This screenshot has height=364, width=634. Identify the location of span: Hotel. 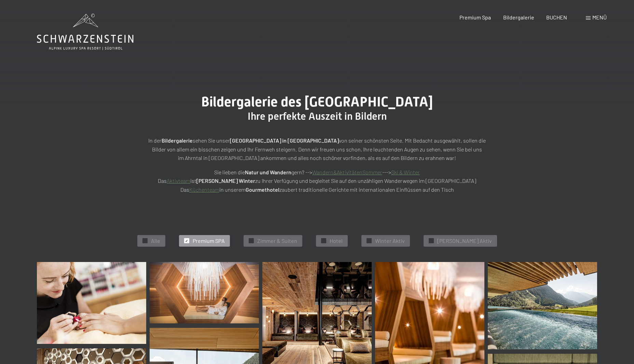
(336, 241).